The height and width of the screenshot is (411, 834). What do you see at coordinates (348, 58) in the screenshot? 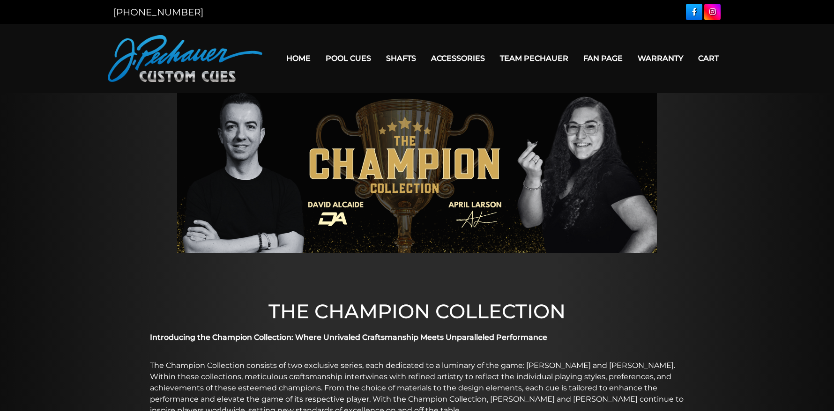
I see `a: Pool Cues` at bounding box center [348, 58].